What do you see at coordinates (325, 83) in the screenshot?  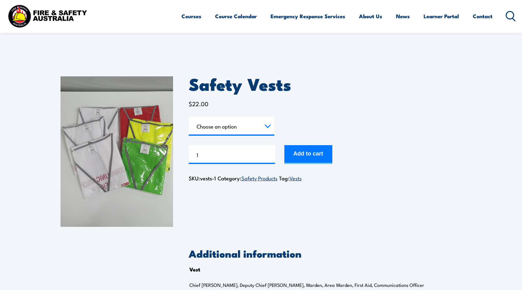 I see `h1: Safety Vests` at bounding box center [325, 83].